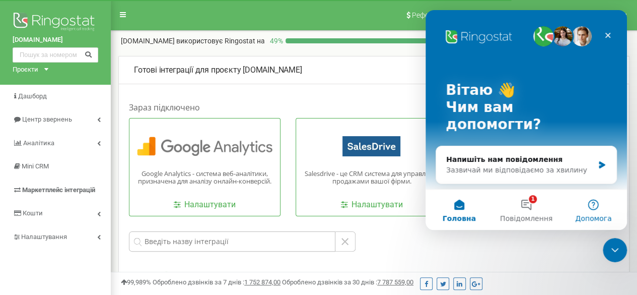  What do you see at coordinates (187, 70) in the screenshot?
I see `span: Готові інтеграції для проєкту` at bounding box center [187, 70].